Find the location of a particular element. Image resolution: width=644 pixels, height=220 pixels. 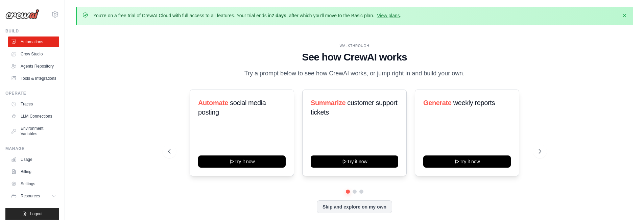

a: Settings is located at coordinates (33, 184).